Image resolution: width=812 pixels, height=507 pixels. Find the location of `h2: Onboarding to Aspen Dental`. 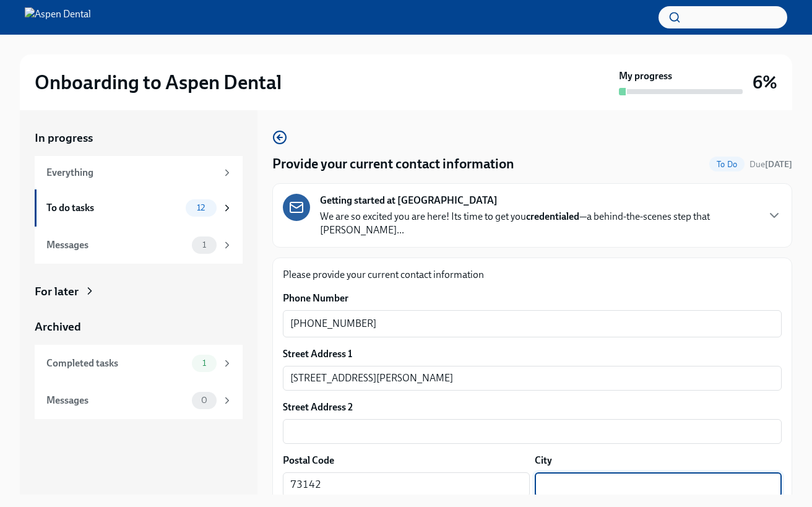

h2: Onboarding to Aspen Dental is located at coordinates (158, 82).